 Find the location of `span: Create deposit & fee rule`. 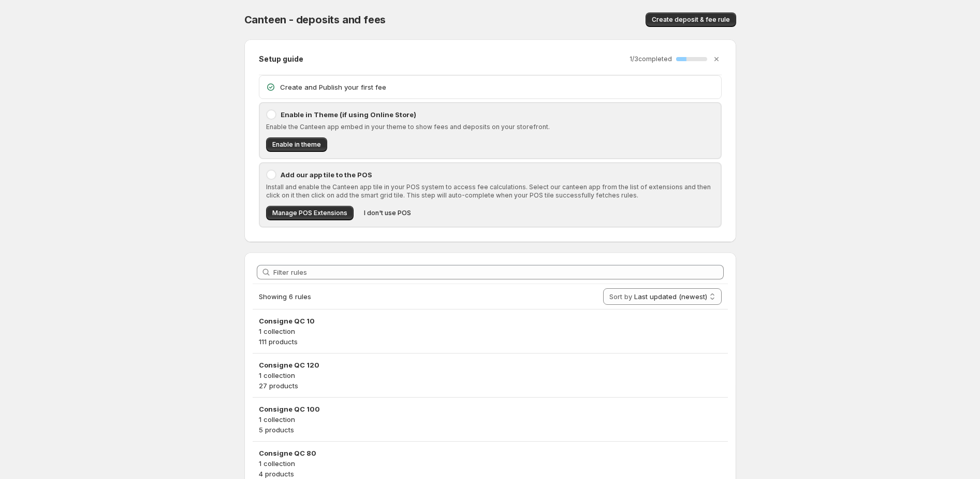

span: Create deposit & fee rule is located at coordinates (691, 20).